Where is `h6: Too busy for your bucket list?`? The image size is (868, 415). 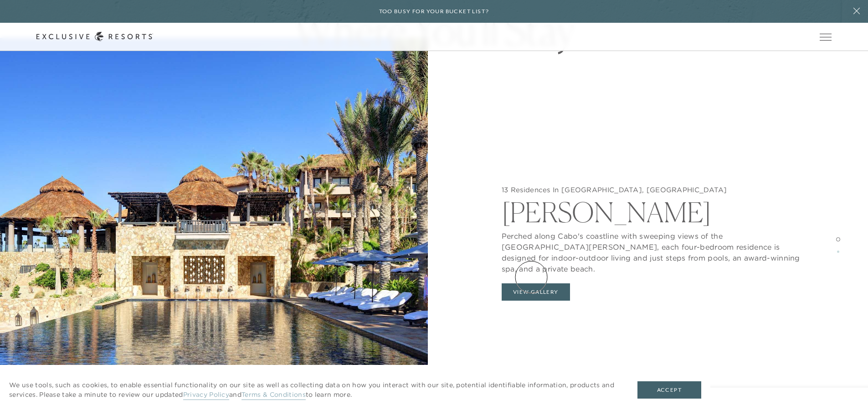
h6: Too busy for your bucket list? is located at coordinates (434, 12).